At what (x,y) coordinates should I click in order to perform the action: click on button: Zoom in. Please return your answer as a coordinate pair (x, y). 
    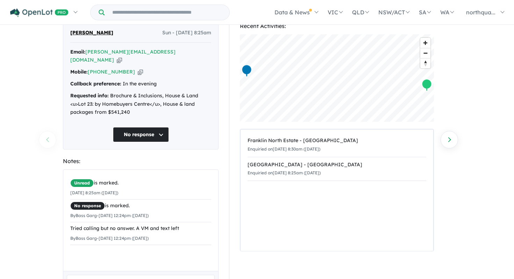
    Looking at the image, I should click on (425, 43).